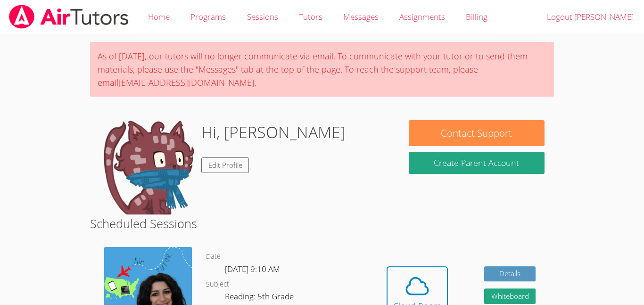 This screenshot has width=644, height=305. Describe the element at coordinates (226, 165) in the screenshot. I see `a: Edit Profile` at that location.